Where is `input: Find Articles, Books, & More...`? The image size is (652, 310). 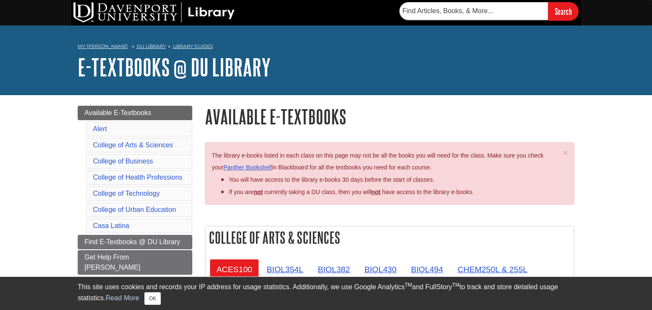
input: Find Articles, Books, & More... is located at coordinates (473, 11).